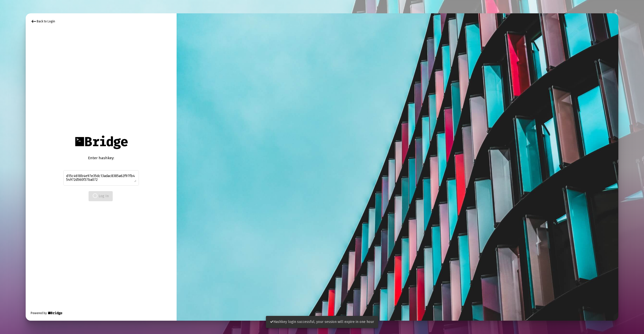 The image size is (644, 334). Describe the element at coordinates (34, 21) in the screenshot. I see `mat-icon: keyboard_backspace` at that location.